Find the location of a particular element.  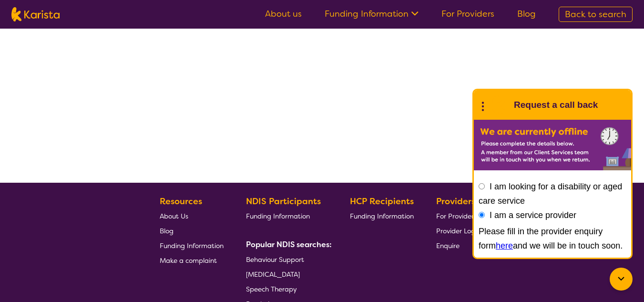

label: I am a service provider is located at coordinates (532, 215).